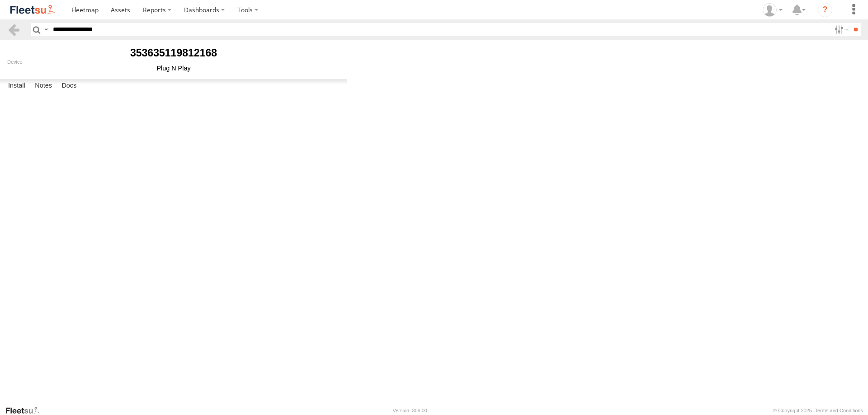 The height and width of the screenshot is (415, 868). I want to click on a: Visit our Website, so click(26, 410).